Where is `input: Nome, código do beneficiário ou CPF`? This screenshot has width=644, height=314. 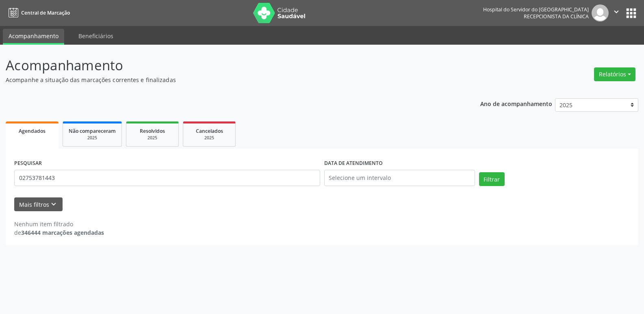 input: Nome, código do beneficiário ou CPF is located at coordinates (167, 178).